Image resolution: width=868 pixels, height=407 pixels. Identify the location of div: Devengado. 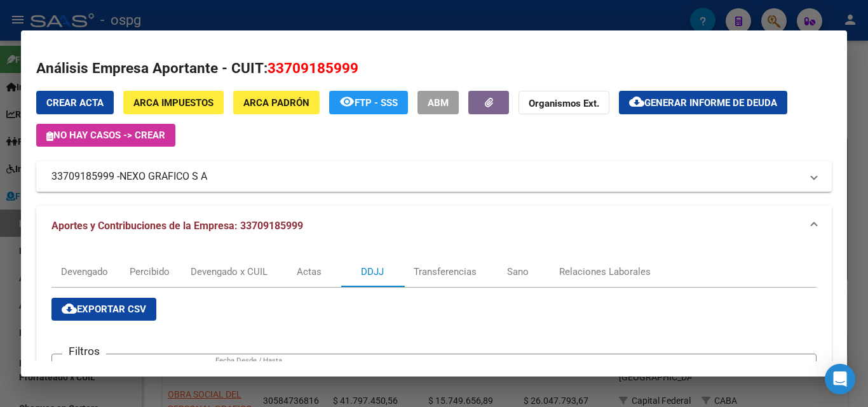
(85, 272).